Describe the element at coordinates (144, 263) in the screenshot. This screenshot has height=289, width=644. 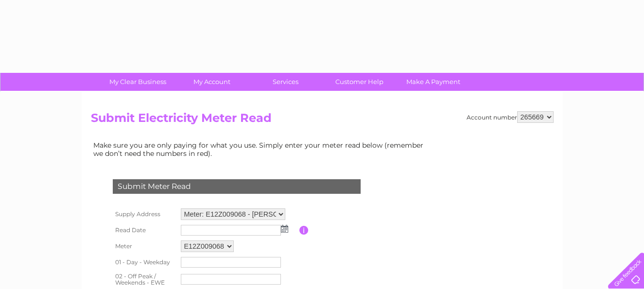
I see `th: 01 - Day - Weekday` at that location.